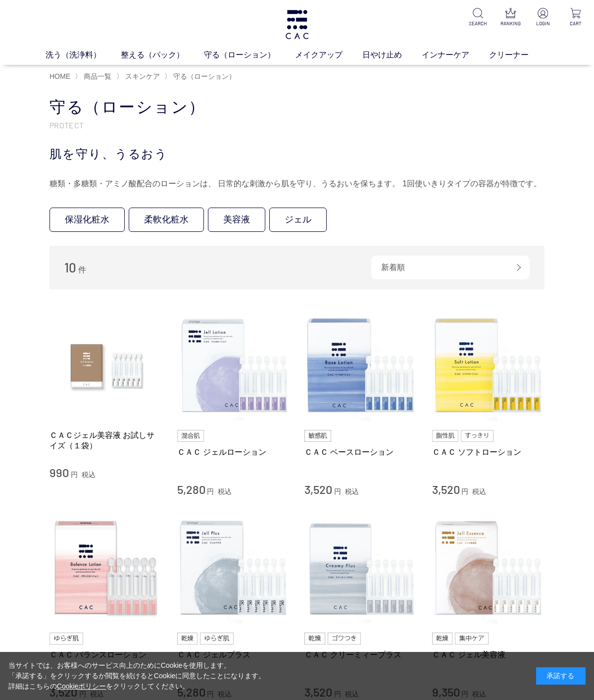  What do you see at coordinates (576, 17) in the screenshot?
I see `a: CART` at bounding box center [576, 17].